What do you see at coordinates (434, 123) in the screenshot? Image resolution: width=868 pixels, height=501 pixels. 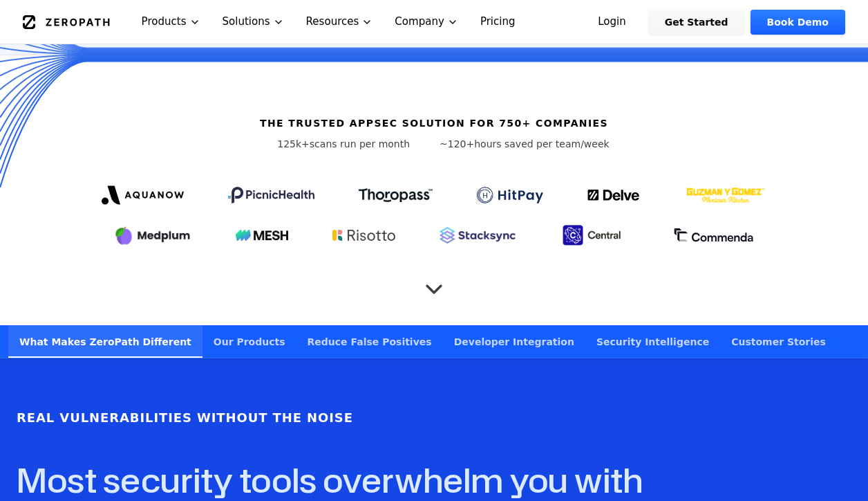 I see `h6: The trusted AppSec solution for 750+ companies` at bounding box center [434, 123].